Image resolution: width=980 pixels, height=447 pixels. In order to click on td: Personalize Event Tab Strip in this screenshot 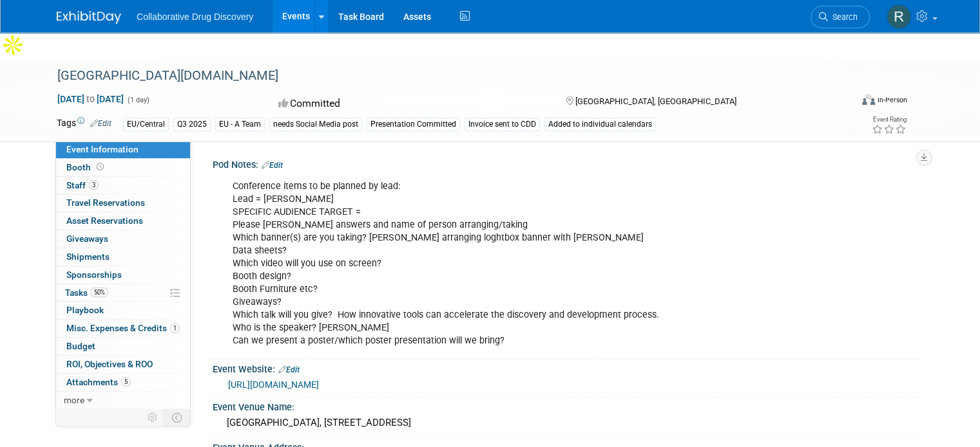, I will do `click(153, 418)`.